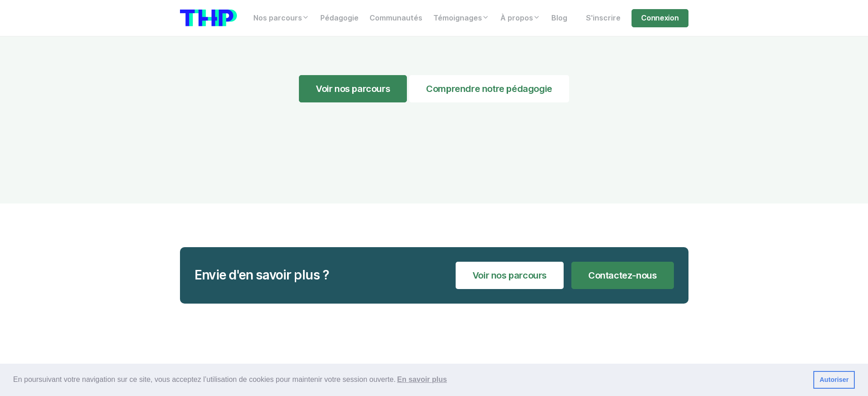 The height and width of the screenshot is (396, 868). I want to click on a: dismiss cookie message, so click(833, 380).